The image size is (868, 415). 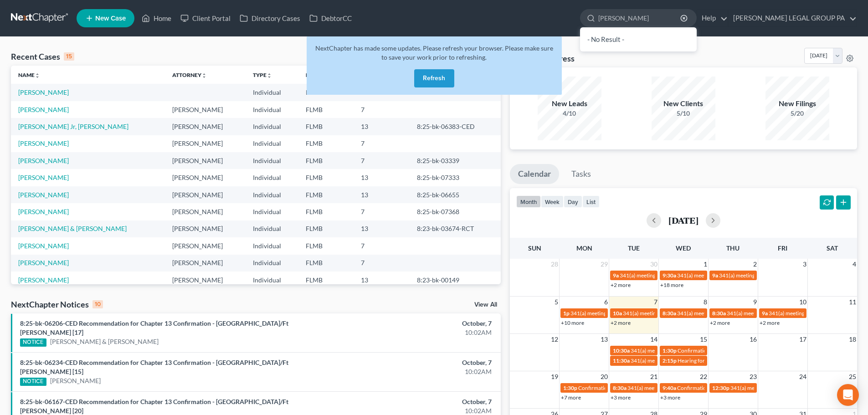 I want to click on span: 11:30a, so click(x=621, y=360).